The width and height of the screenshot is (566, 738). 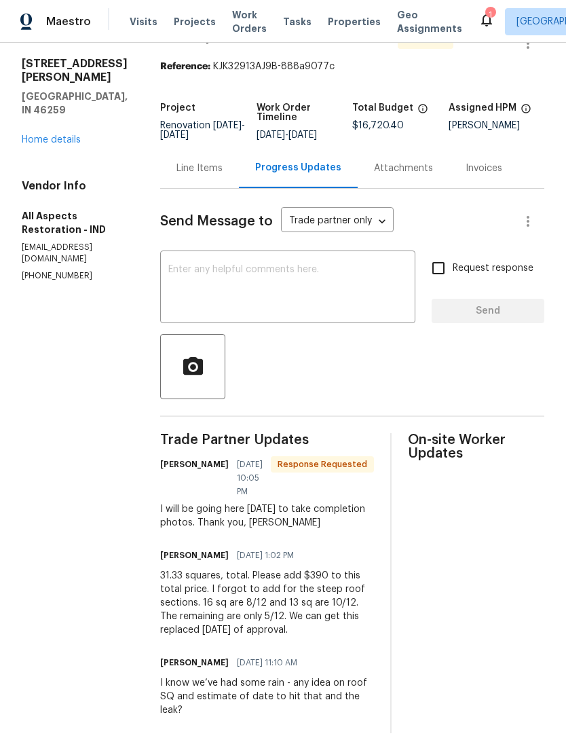 I want to click on span: The hpm assigned to this work order., so click(x=526, y=112).